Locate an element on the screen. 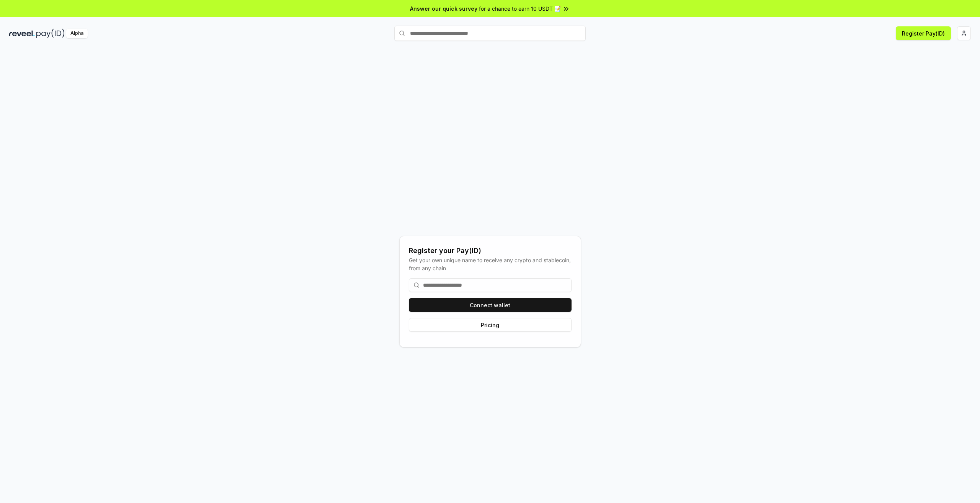 This screenshot has width=980, height=503. button: Pricing is located at coordinates (490, 325).